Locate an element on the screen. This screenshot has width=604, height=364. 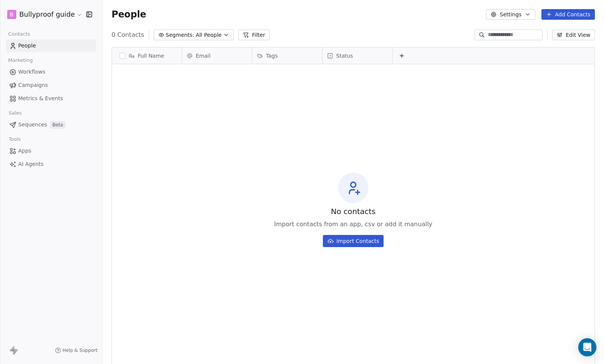
a: Import Contacts is located at coordinates (353, 239).